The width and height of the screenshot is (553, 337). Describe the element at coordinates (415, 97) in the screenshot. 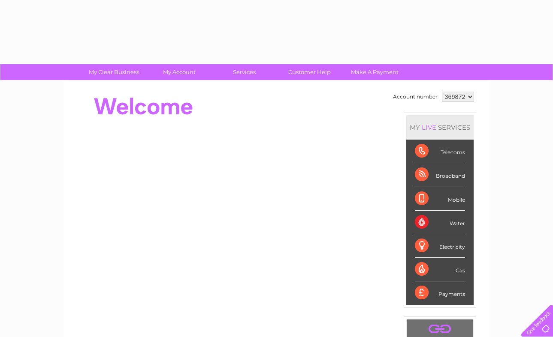

I see `td: Account number` at that location.